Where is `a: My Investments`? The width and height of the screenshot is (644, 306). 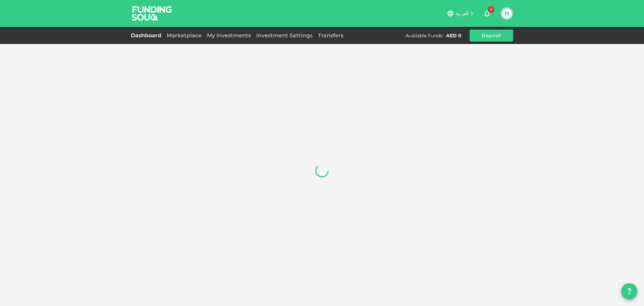 a: My Investments is located at coordinates (229, 36).